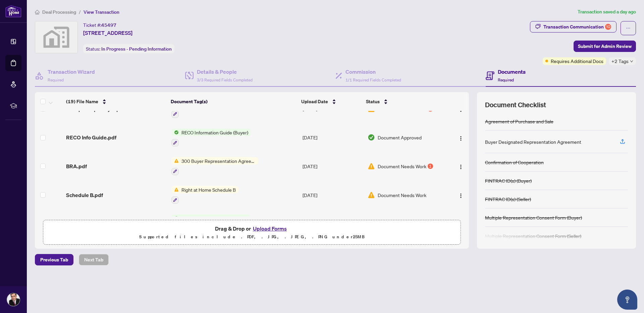 The height and width of the screenshot is (313, 644). What do you see at coordinates (577, 27) in the screenshot?
I see `div: Transaction Communication` at bounding box center [577, 27].